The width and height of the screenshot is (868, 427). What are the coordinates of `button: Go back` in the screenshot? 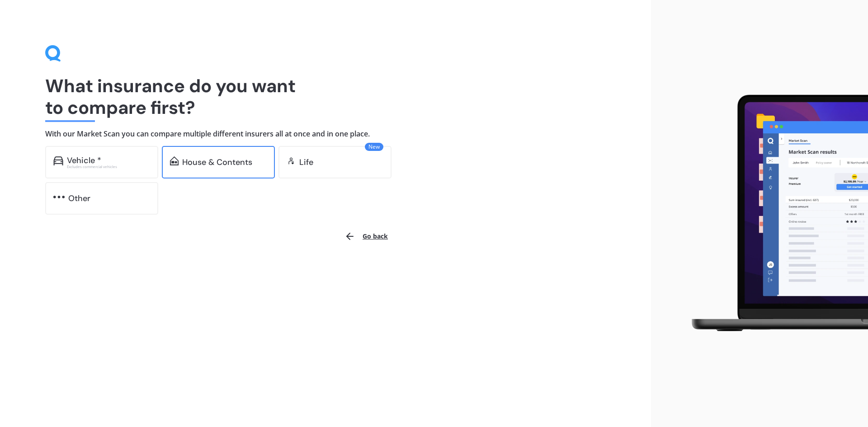 It's located at (366, 236).